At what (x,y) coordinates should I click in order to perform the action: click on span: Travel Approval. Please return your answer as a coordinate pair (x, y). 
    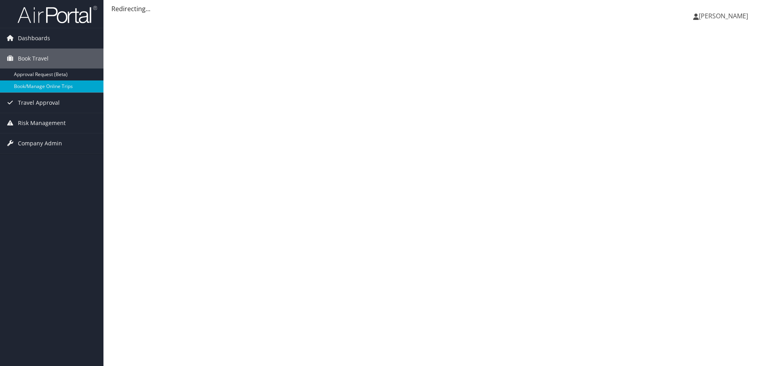
    Looking at the image, I should click on (39, 103).